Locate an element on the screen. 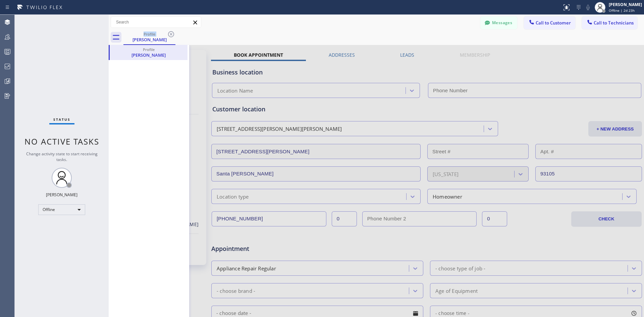 This screenshot has height=317, width=644. div: Offline is located at coordinates (62, 210).